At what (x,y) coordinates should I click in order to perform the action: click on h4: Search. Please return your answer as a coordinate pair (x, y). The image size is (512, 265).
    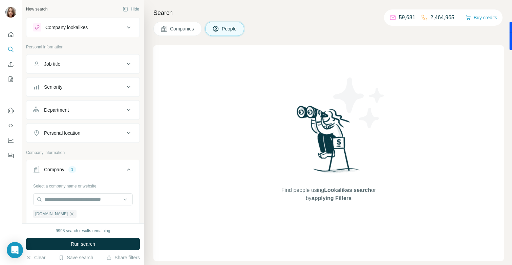
    Looking at the image, I should click on (328, 13).